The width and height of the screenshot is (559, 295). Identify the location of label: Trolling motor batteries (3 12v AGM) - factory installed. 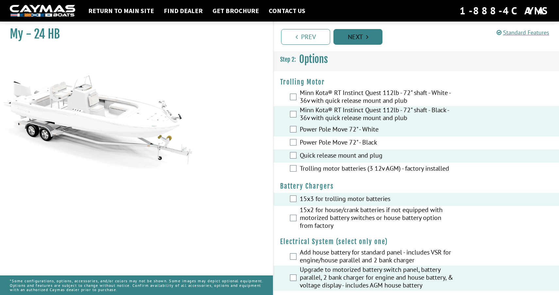
(377, 169).